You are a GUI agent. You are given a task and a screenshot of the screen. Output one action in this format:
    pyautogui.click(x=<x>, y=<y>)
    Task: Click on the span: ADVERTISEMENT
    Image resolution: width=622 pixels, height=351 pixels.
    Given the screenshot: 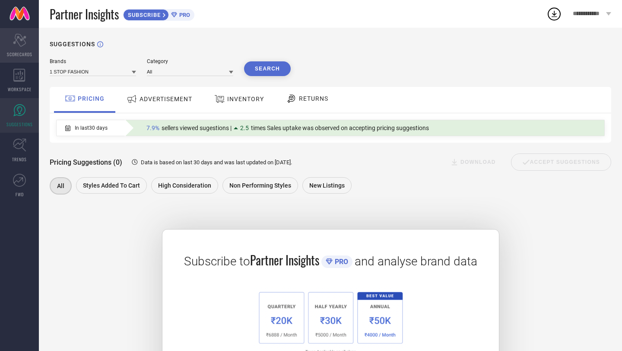 What is the action you would take?
    pyautogui.click(x=166, y=99)
    